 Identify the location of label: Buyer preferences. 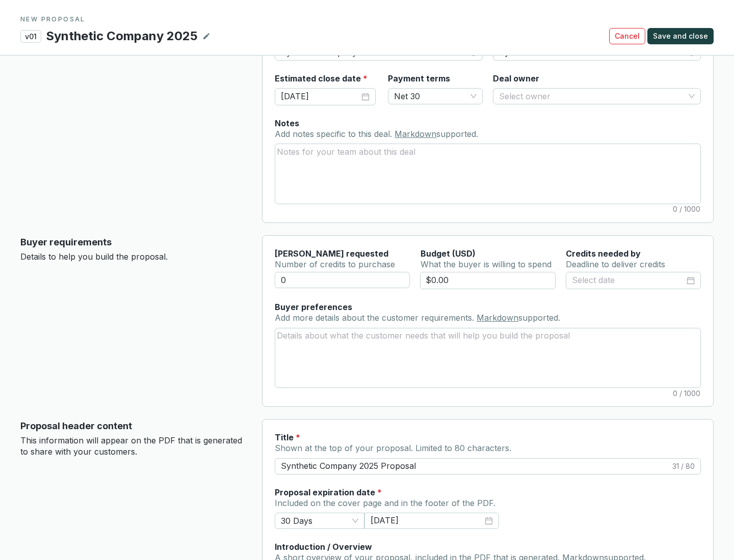
(314, 307).